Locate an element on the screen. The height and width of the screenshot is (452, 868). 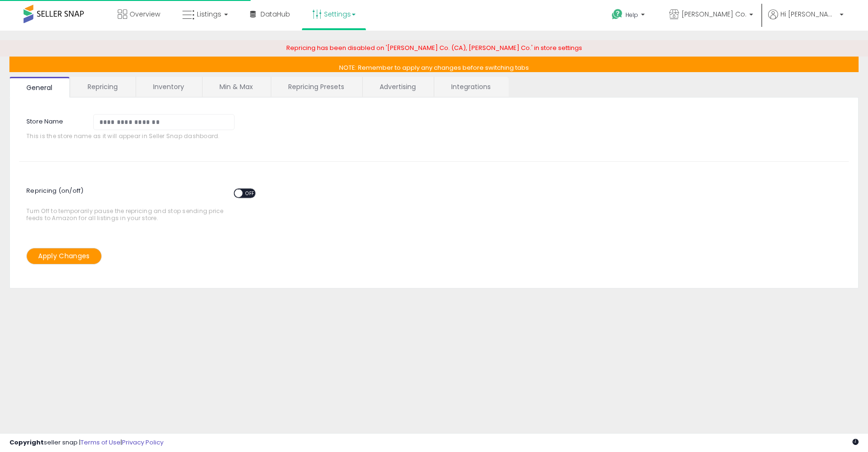
button: Apply Changes is located at coordinates (64, 256).